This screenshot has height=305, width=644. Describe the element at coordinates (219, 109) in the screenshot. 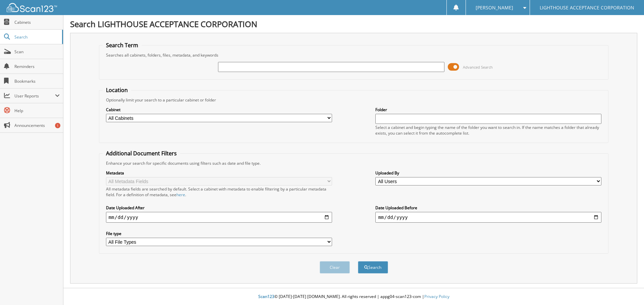

I see `label: Cabinet` at that location.